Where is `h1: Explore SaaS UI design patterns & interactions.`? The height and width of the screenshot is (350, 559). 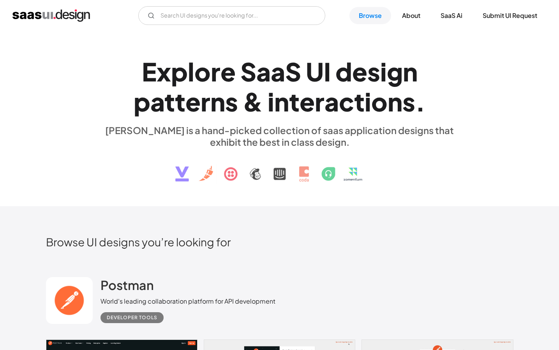
h1: Explore SaaS UI design patterns & interactions. is located at coordinates (279, 86).